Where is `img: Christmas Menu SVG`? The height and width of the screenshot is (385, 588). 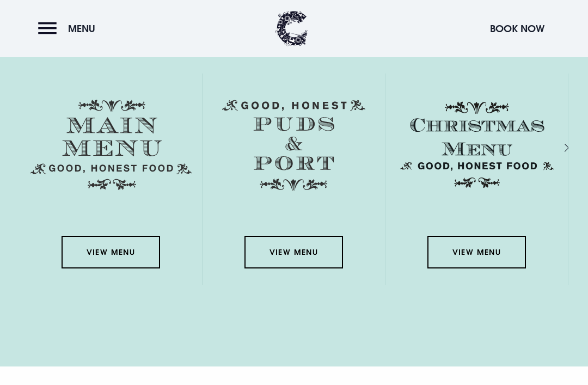 img: Christmas Menu SVG is located at coordinates (477, 145).